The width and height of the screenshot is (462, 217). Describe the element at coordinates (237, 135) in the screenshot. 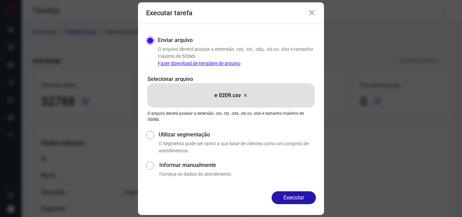

I see `label: Utilizar segmentação` at that location.